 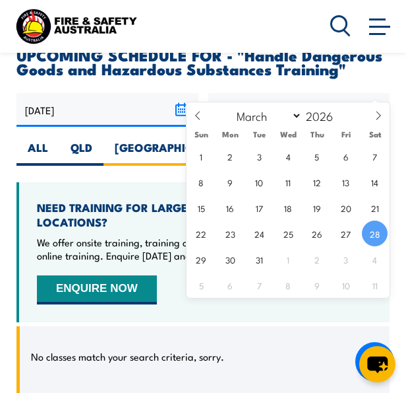 I want to click on span: March 29, 2026, so click(x=201, y=259).